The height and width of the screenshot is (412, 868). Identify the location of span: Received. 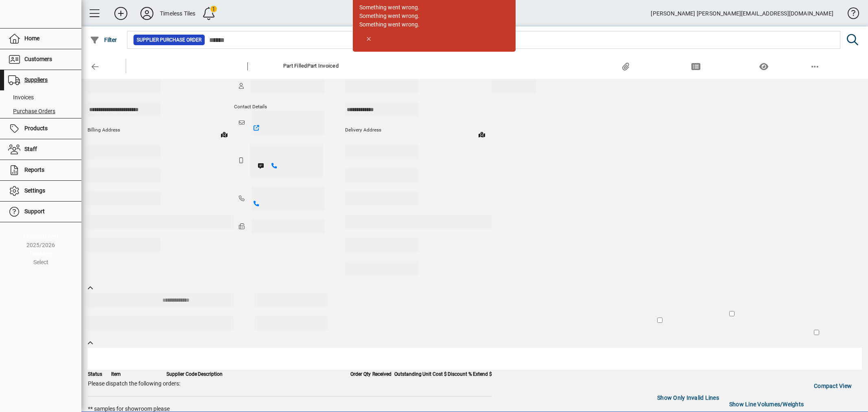
(382, 374).